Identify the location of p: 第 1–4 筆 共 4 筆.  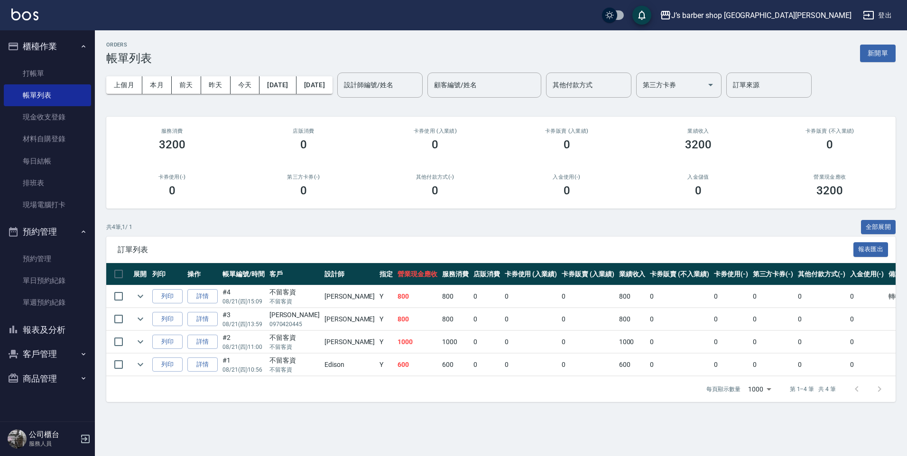
(812, 389).